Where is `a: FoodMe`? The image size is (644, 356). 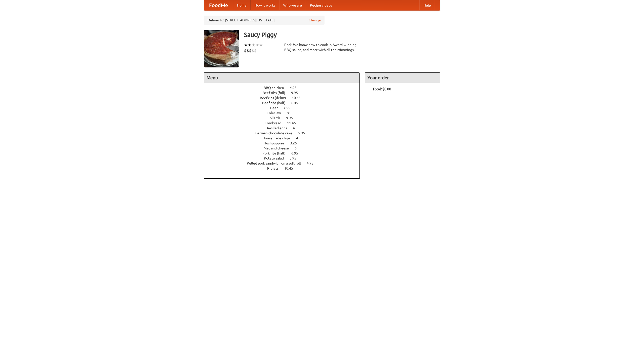 a: FoodMe is located at coordinates (218, 5).